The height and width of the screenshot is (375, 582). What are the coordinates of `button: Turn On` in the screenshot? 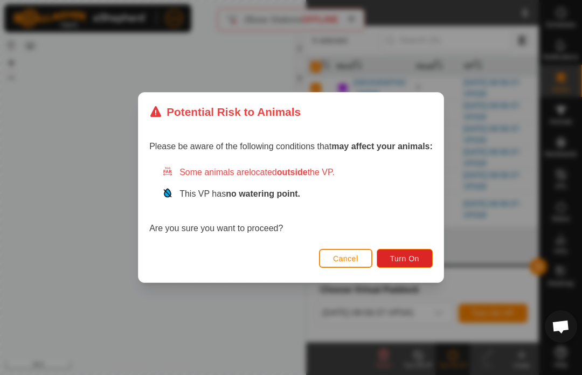 It's located at (405, 258).